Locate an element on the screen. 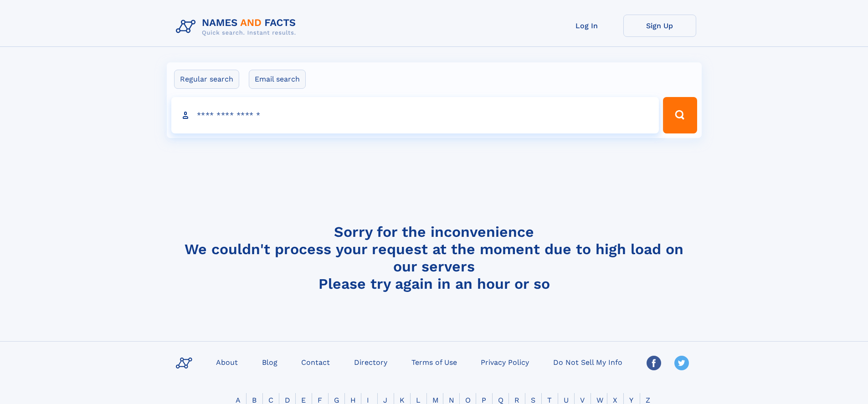  a: Blog is located at coordinates (270, 361).